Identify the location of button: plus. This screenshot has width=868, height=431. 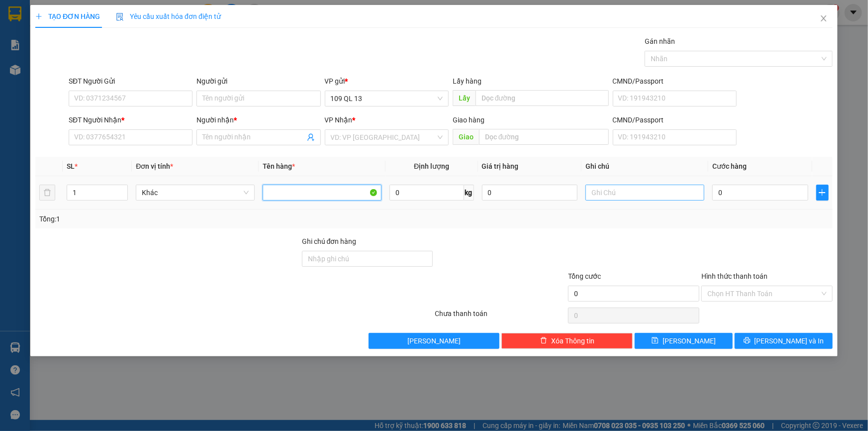
(822, 193).